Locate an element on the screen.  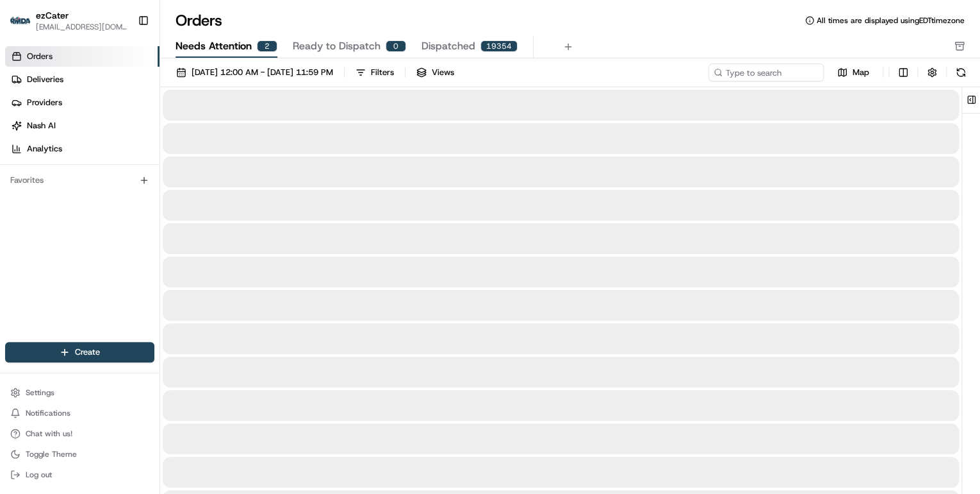
div: Filters is located at coordinates (382, 72).